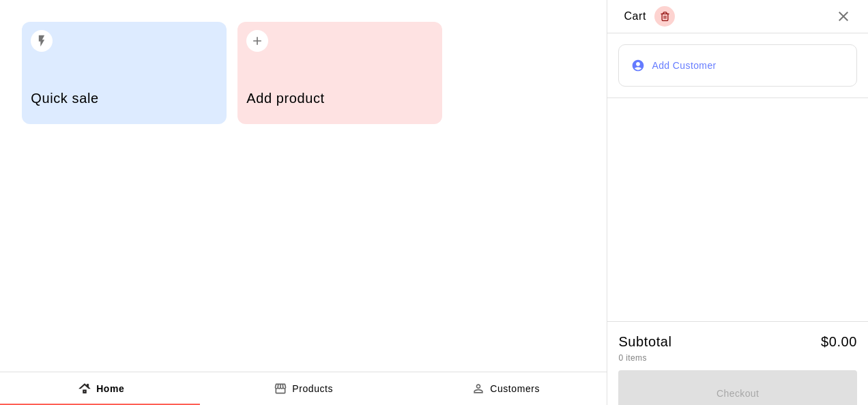  What do you see at coordinates (843, 16) in the screenshot?
I see `button: Close` at bounding box center [843, 16].